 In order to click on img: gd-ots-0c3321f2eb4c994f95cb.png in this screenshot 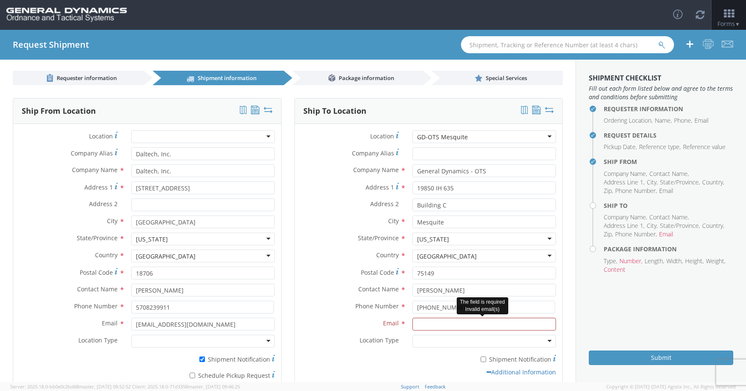, I will do `click(66, 15)`.